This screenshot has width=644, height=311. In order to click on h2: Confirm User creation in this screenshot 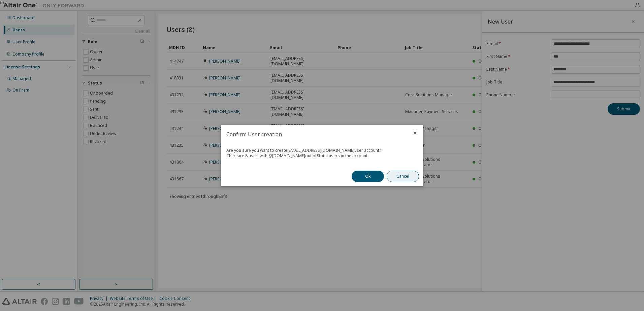, I will do `click(314, 134)`.